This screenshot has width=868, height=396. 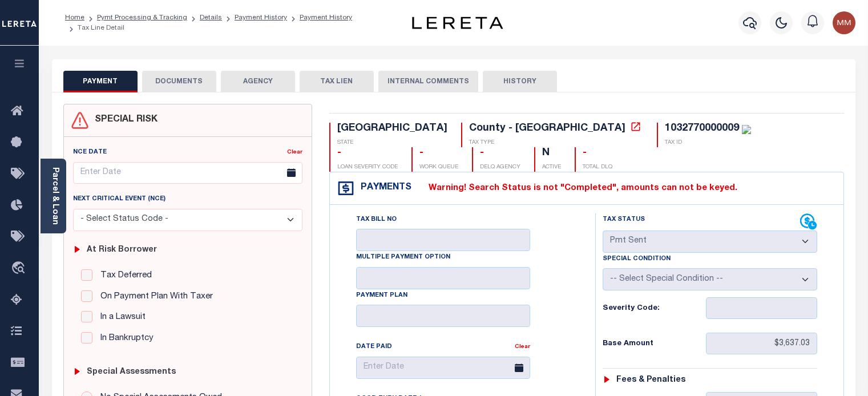 I want to click on p: STATE, so click(x=392, y=143).